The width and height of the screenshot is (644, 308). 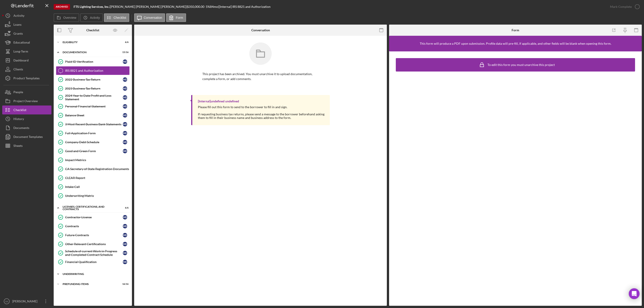 What do you see at coordinates (93, 116) in the screenshot?
I see `a: Balance SheetMD` at bounding box center [93, 116].